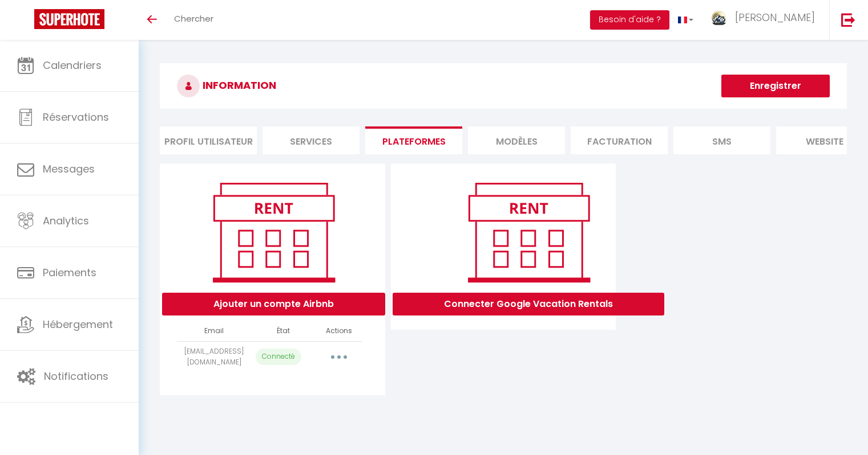  I want to click on span: Analytics, so click(66, 221).